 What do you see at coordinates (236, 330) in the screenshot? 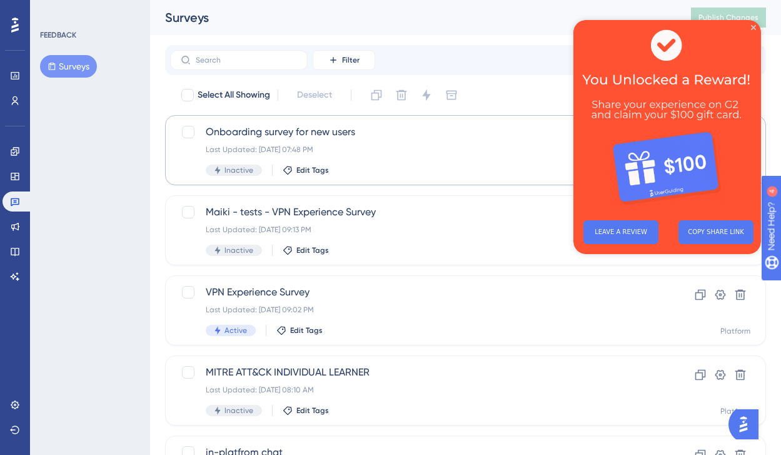
I see `span: Active` at bounding box center [236, 330].